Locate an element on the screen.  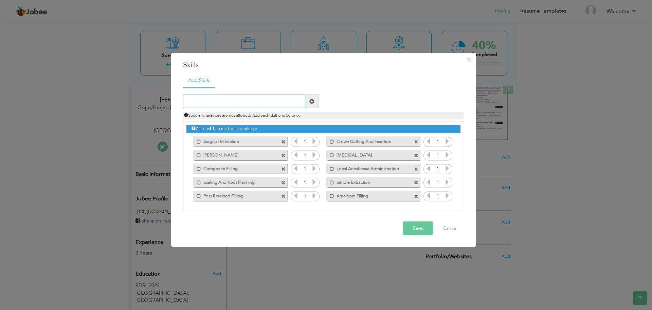
span: Special characters are not allowed. Add each skill one by one. is located at coordinates (242, 115).